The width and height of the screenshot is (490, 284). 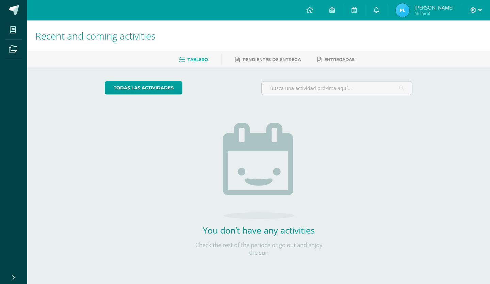 I want to click on a: Entregadas, so click(x=336, y=60).